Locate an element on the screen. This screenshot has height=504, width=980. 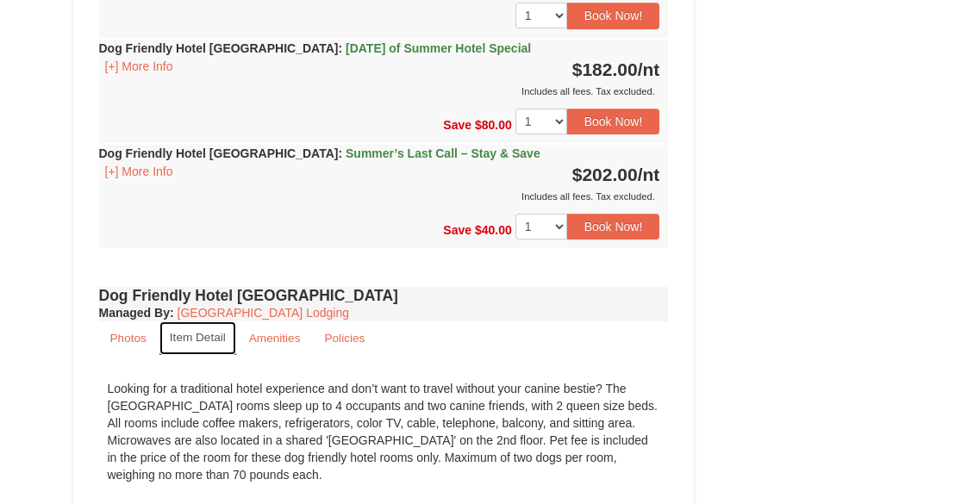
small: Policies is located at coordinates (343, 338).